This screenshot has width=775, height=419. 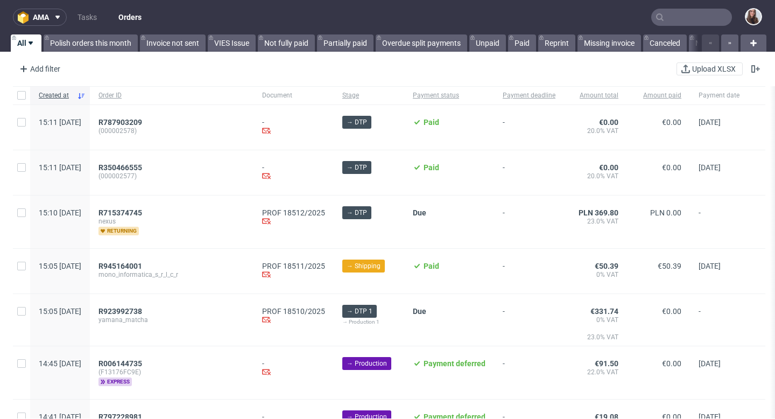 What do you see at coordinates (25, 17) in the screenshot?
I see `img: logo` at bounding box center [25, 17].